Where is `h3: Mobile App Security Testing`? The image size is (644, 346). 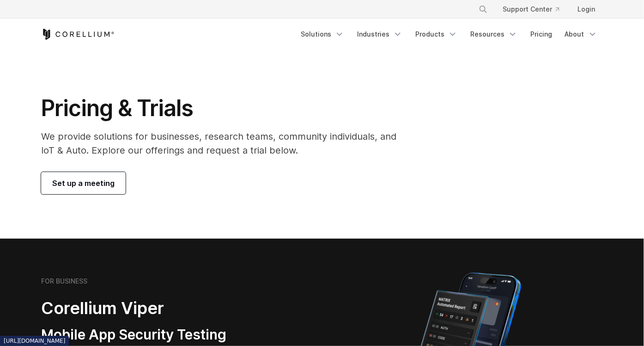
h3: Mobile App Security Testing is located at coordinates (160, 335).